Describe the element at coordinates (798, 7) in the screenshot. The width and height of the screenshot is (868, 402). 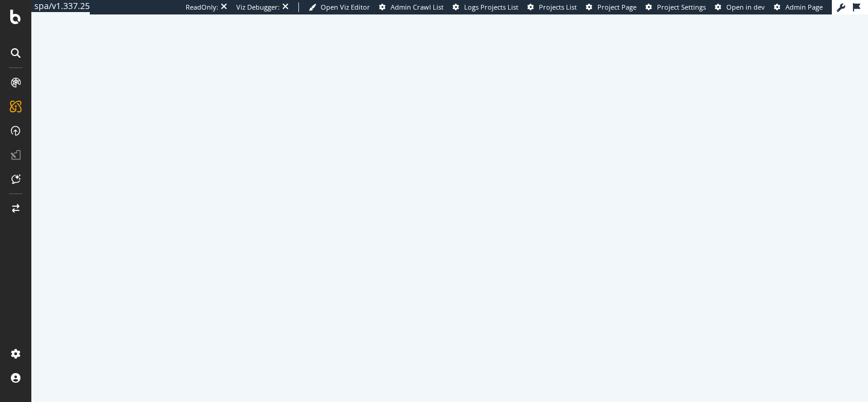
I see `a: Admin Page` at that location.